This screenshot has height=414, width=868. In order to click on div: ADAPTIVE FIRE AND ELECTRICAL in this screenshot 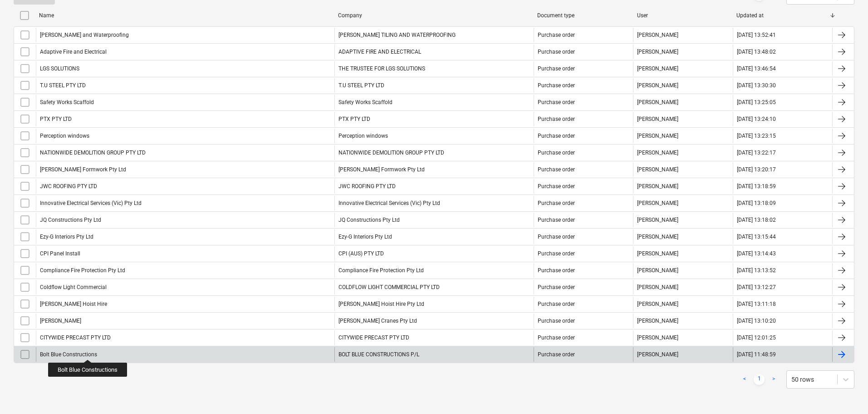, I will do `click(434, 52)`.